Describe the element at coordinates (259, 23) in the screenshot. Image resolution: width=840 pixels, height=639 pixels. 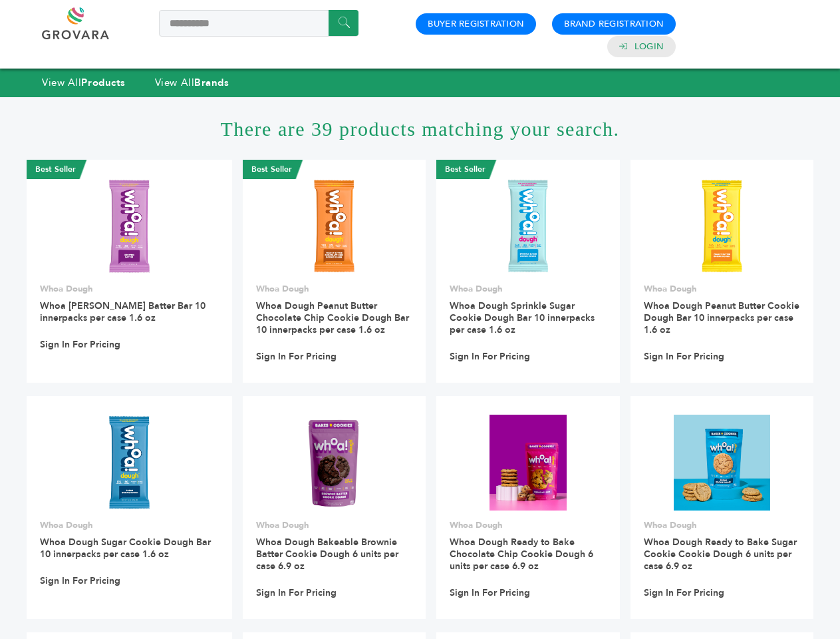
I see `input: Search a product or brand...` at that location.